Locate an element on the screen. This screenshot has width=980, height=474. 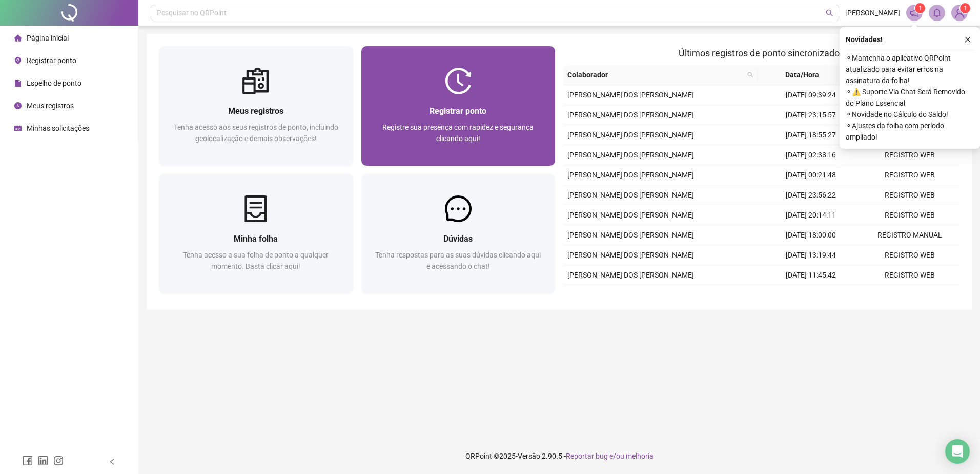
sup: Atualize o seu contato no menu Meus Dados is located at coordinates (965, 8).